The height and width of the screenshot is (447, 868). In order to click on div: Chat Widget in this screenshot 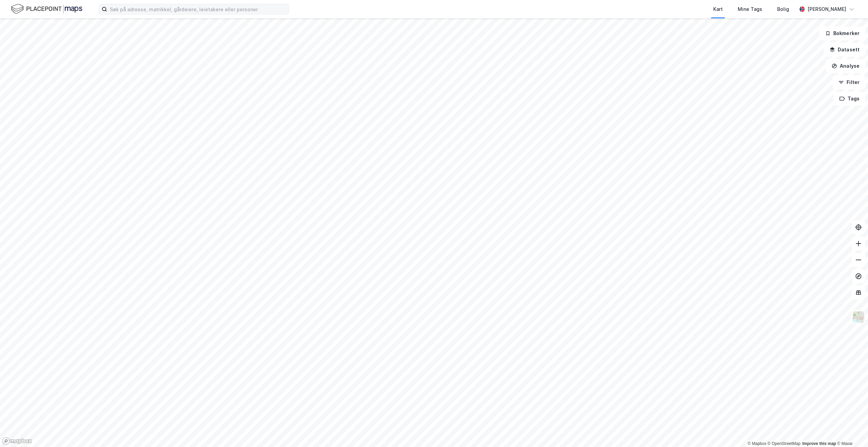, I will do `click(851, 431)`.